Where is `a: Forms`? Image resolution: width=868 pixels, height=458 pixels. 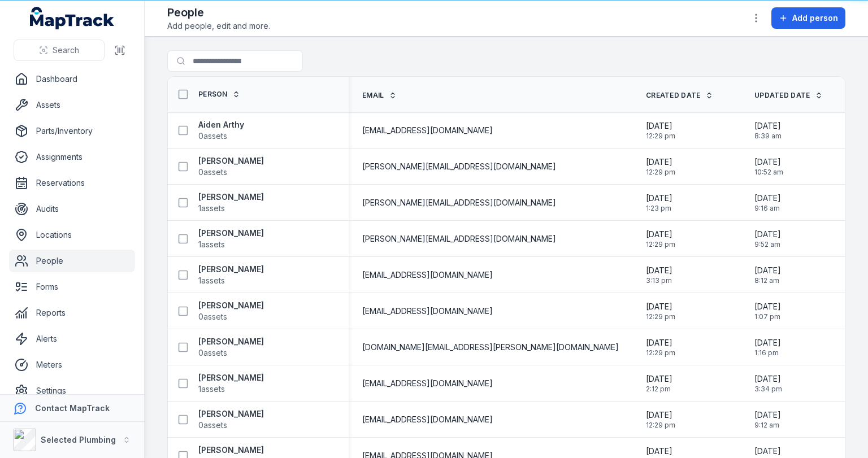 a: Forms is located at coordinates (71, 287).